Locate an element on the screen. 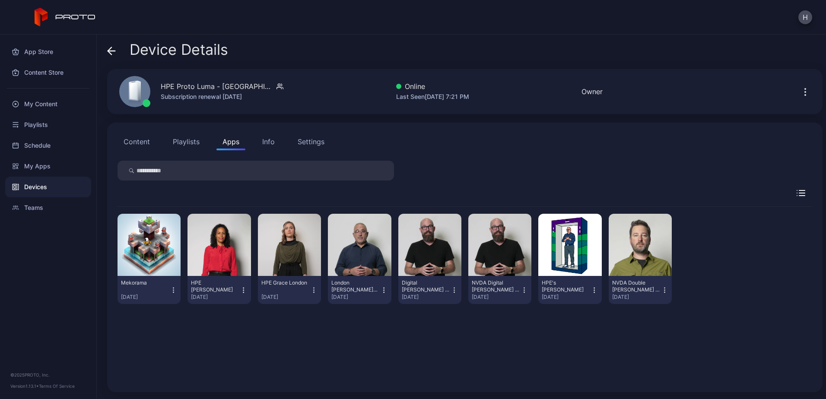 The width and height of the screenshot is (826, 399). div: App Store is located at coordinates (48, 52).